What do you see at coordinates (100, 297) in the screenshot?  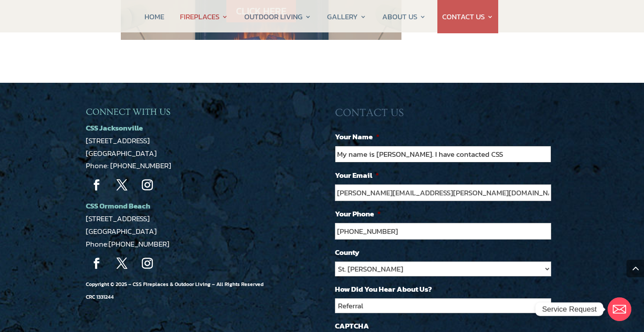 I see `span: CRC 1331244` at bounding box center [100, 297].